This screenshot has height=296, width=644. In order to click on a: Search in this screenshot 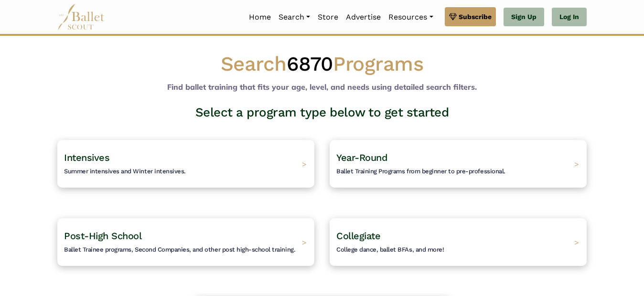, I will do `click(294, 17)`.